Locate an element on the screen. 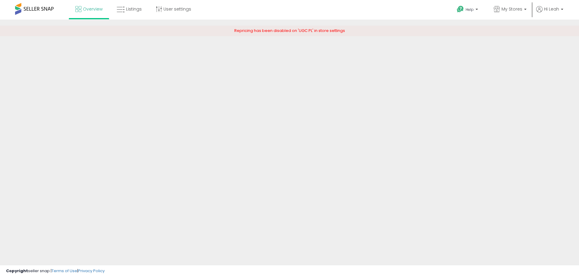 This screenshot has height=277, width=579. div: seller snap | | is located at coordinates (55, 271).